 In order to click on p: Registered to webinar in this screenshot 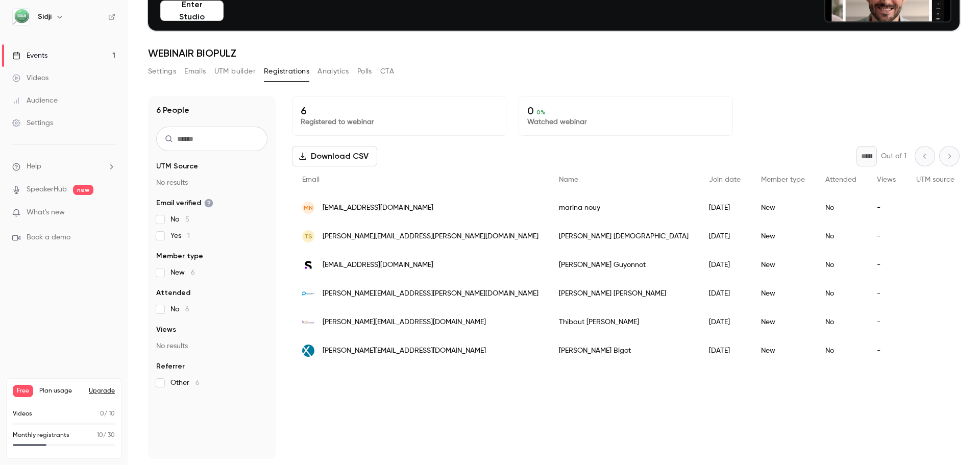, I will do `click(399, 122)`.